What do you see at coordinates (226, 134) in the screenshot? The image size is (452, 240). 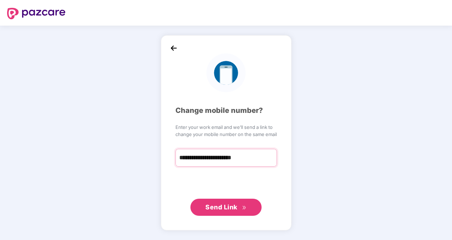 I see `span: change your mobile number on the same email` at bounding box center [226, 134].